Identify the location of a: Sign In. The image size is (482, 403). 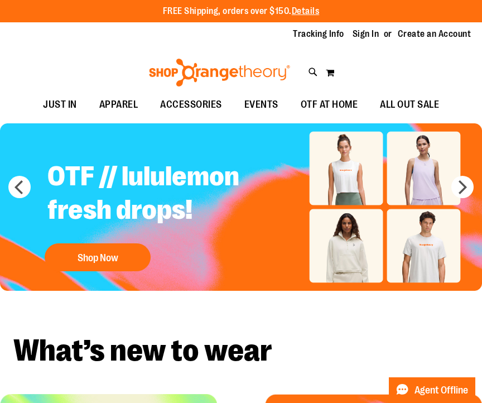
(366, 34).